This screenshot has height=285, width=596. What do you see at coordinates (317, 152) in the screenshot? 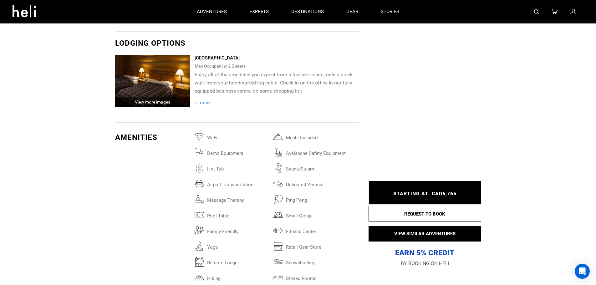
I see `span: avalanche safety equipment` at bounding box center [317, 152].